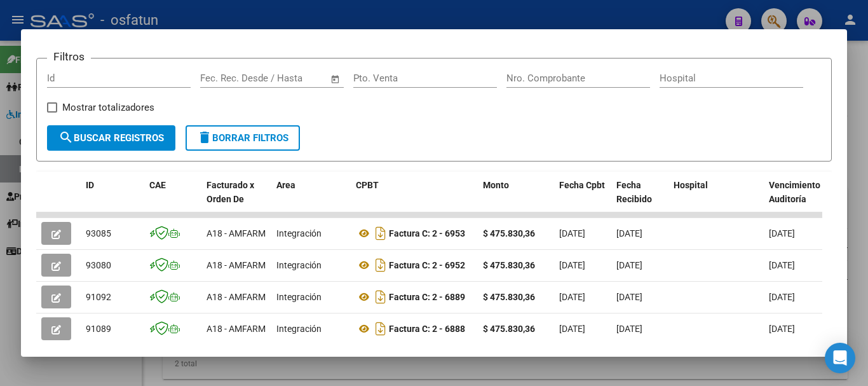 The image size is (868, 386). What do you see at coordinates (99, 297) in the screenshot?
I see `span: 91092` at bounding box center [99, 297].